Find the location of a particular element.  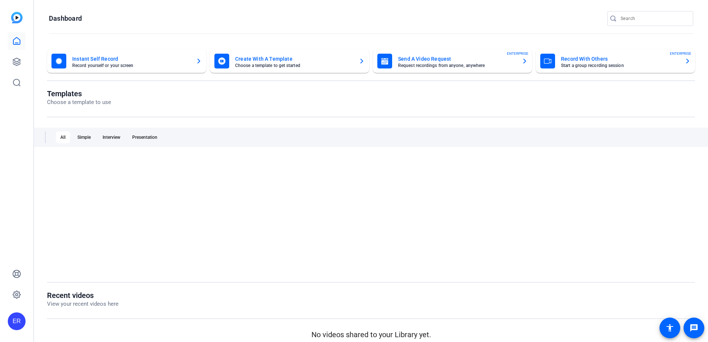

mat-card-title: Record With Others is located at coordinates (620, 59).